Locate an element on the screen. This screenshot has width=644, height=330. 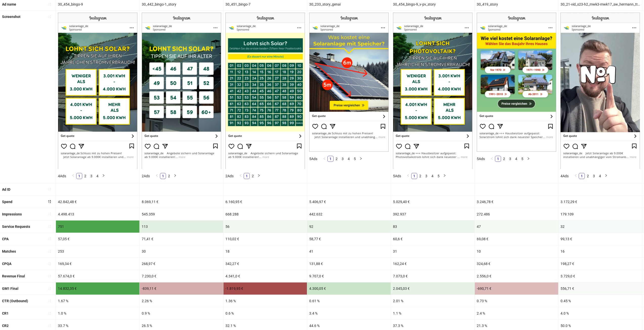
span: sort-descending is located at coordinates (50, 201).